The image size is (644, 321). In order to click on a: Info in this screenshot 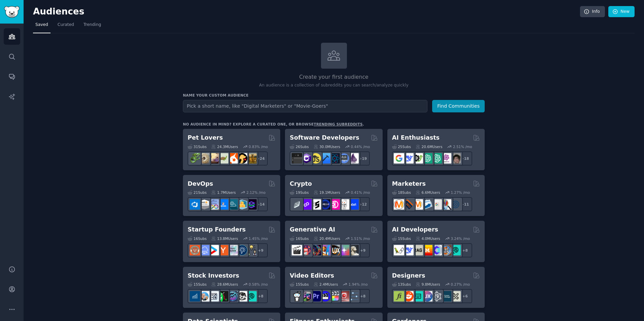, I will do `click(592, 12)`.